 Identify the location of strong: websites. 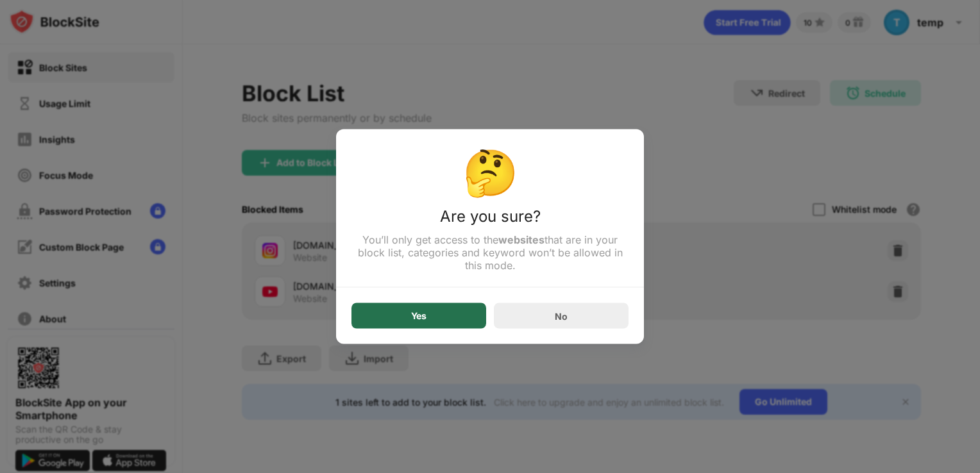
(521, 239).